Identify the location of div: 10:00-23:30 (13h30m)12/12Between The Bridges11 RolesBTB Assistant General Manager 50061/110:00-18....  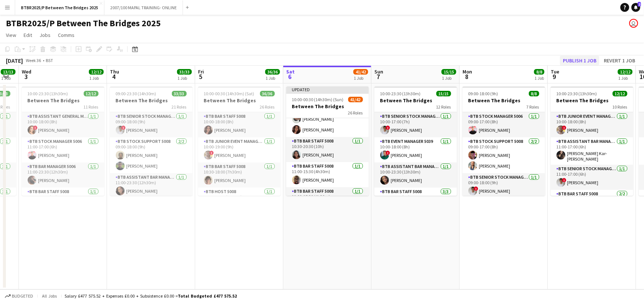
(63, 141).